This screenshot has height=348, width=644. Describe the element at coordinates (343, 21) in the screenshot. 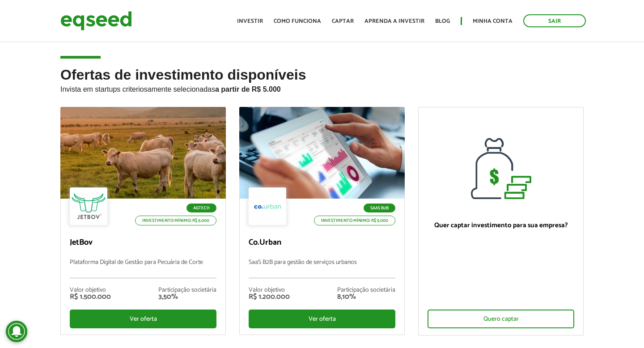

I see `a: Captar` at that location.